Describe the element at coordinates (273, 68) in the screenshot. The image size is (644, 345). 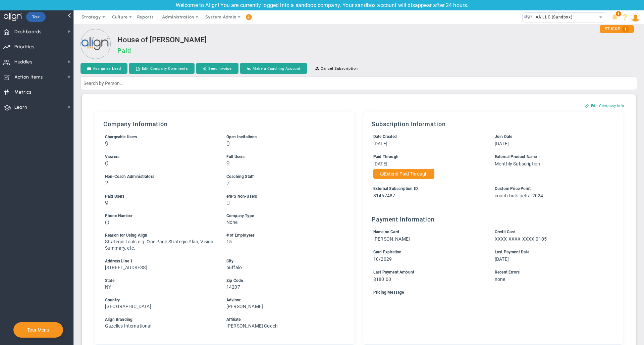
I see `button: Make a Coaching Account` at that location.